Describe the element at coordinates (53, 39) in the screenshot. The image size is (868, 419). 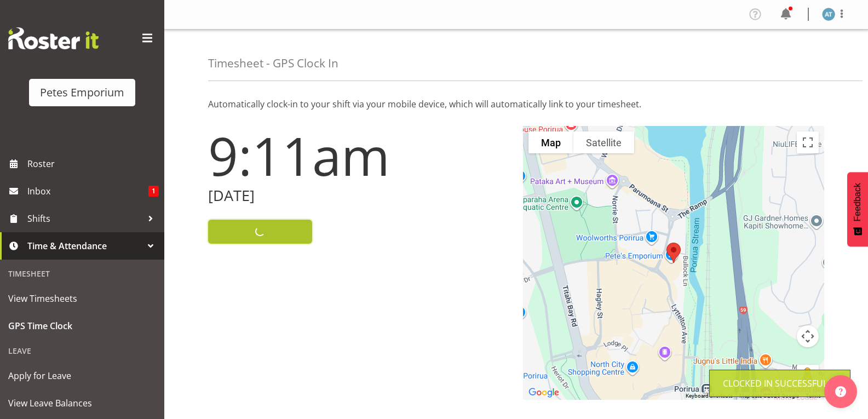
I see `img: Rosterit website logo` at that location.